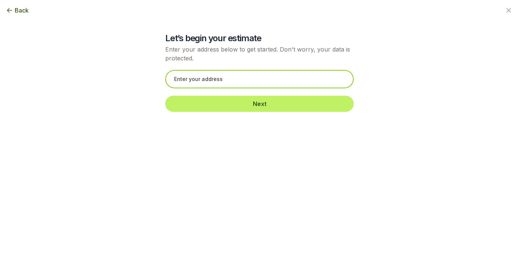 The height and width of the screenshot is (265, 519). Describe the element at coordinates (260, 54) in the screenshot. I see `p: Enter your address below to get started. Don't worry, your data is protected.` at that location.